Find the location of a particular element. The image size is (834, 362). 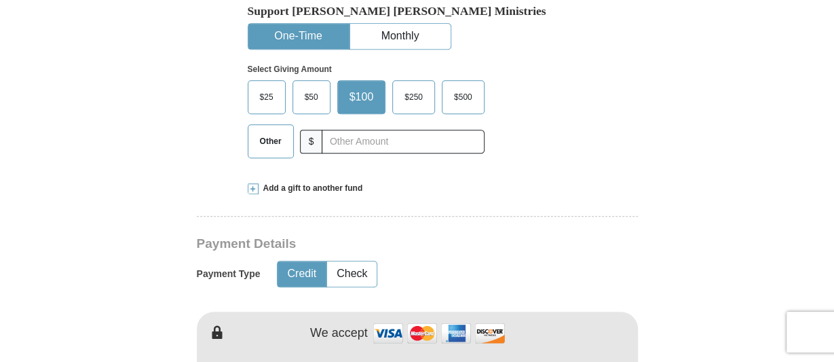

span: $500 is located at coordinates (463, 97).